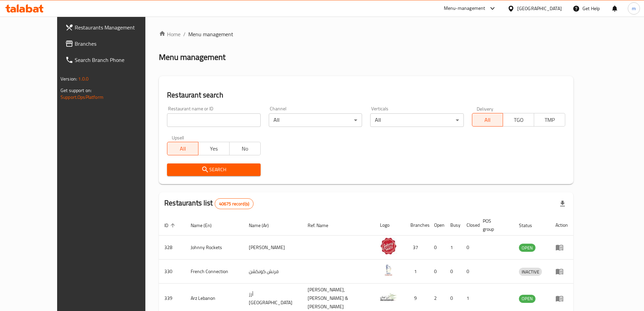 Image resolution: width=644 pixels, height=311 pixels. What do you see at coordinates (465, 8) in the screenshot?
I see `div: Menu-management` at bounding box center [465, 8].